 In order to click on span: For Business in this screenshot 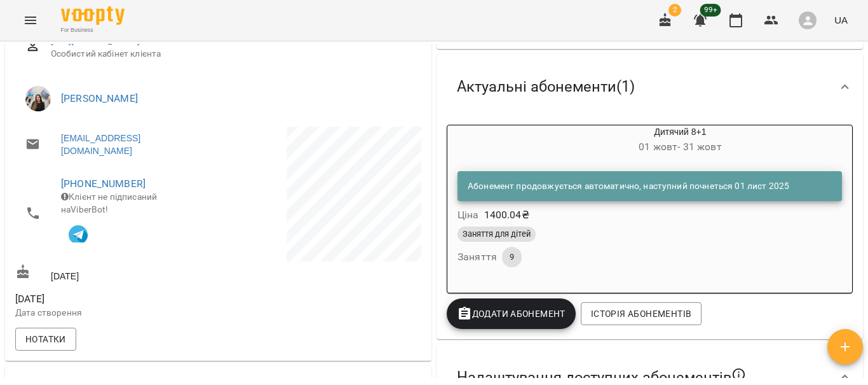, I will do `click(93, 30)`.